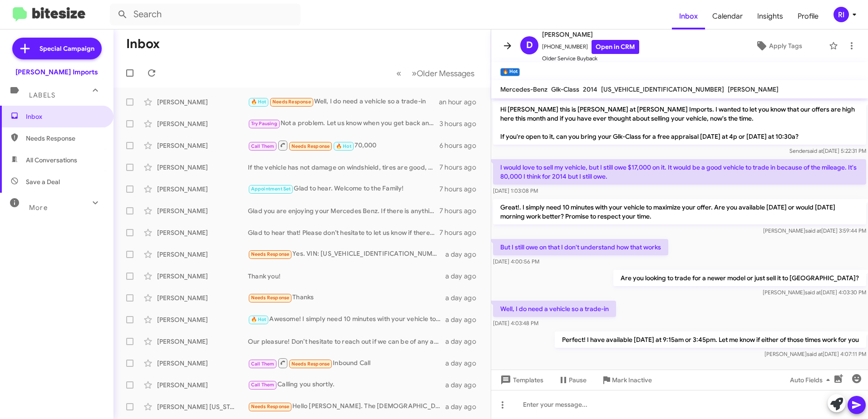 Image resolution: width=868 pixels, height=419 pixels. Describe the element at coordinates (344, 211) in the screenshot. I see `div: Glad you are enjoying your Mercedes Benz. If there is anything I can do in the future, do not hes...` at that location.